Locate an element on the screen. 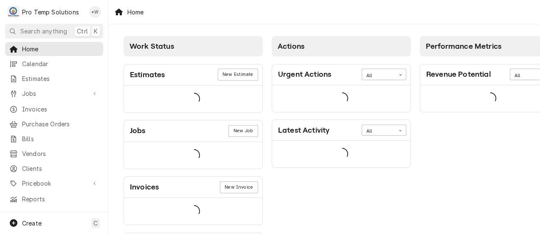 The height and width of the screenshot is (234, 540). a: Vendors is located at coordinates (54, 154).